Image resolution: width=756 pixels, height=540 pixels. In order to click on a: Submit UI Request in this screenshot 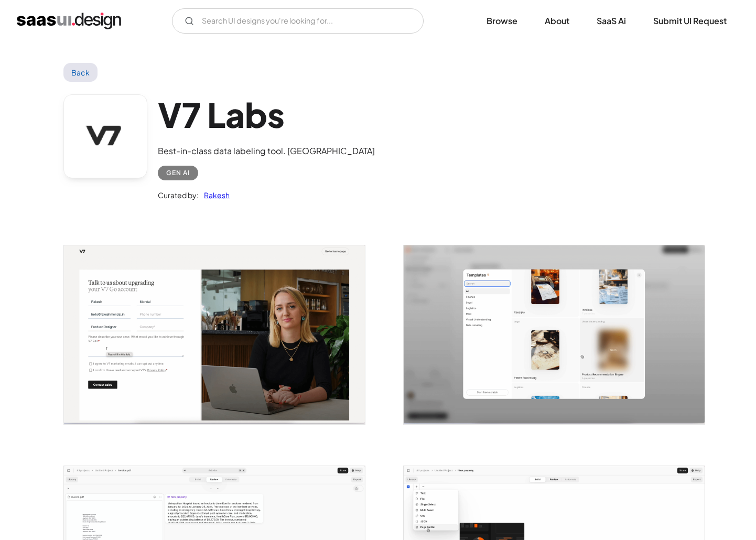, I will do `click(690, 21)`.